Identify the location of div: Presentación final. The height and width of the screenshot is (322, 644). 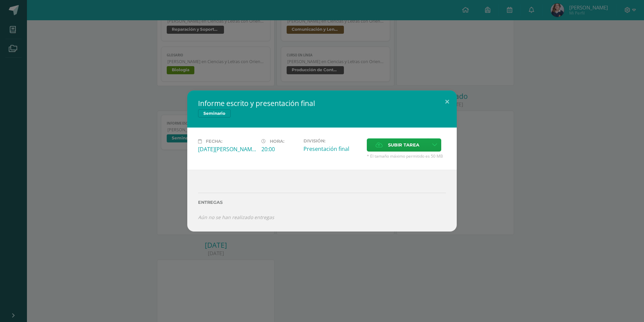
(333, 149).